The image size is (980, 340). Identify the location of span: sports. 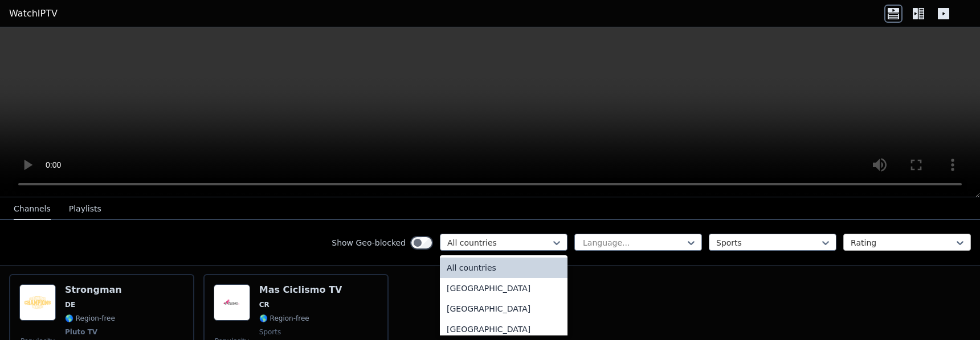
(270, 333).